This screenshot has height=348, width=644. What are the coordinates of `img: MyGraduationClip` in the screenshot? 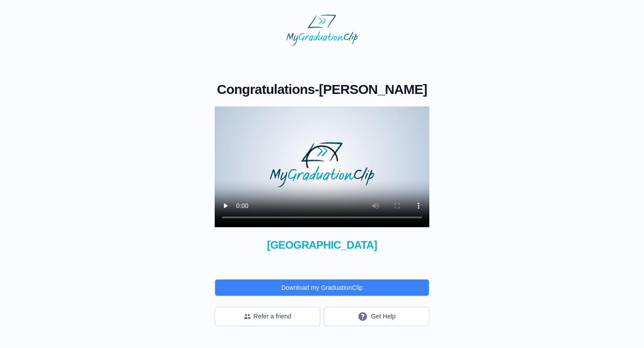 It's located at (322, 30).